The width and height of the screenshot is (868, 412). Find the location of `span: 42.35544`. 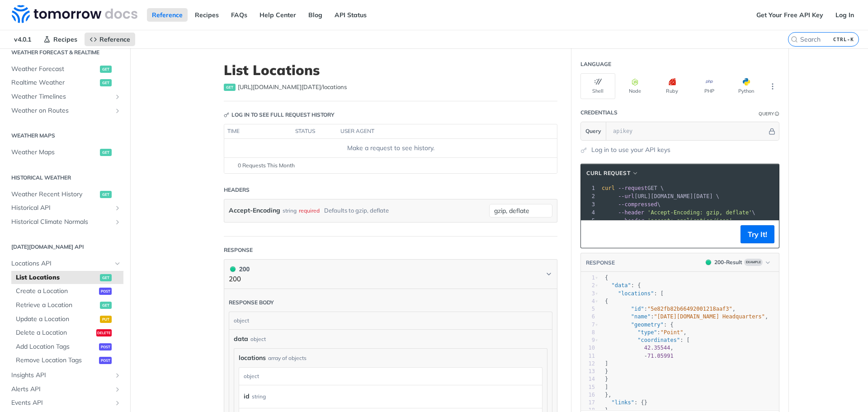

span: 42.35544 is located at coordinates (658, 348).